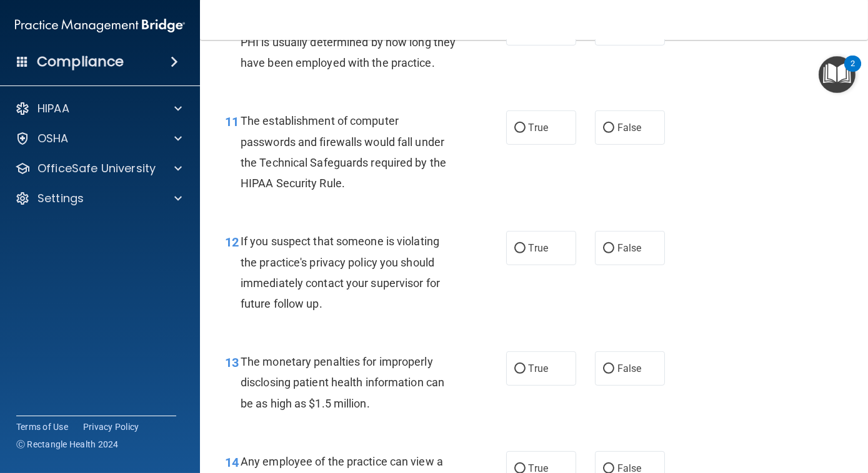  What do you see at coordinates (111, 427) in the screenshot?
I see `a: Privacy Policy` at bounding box center [111, 427].